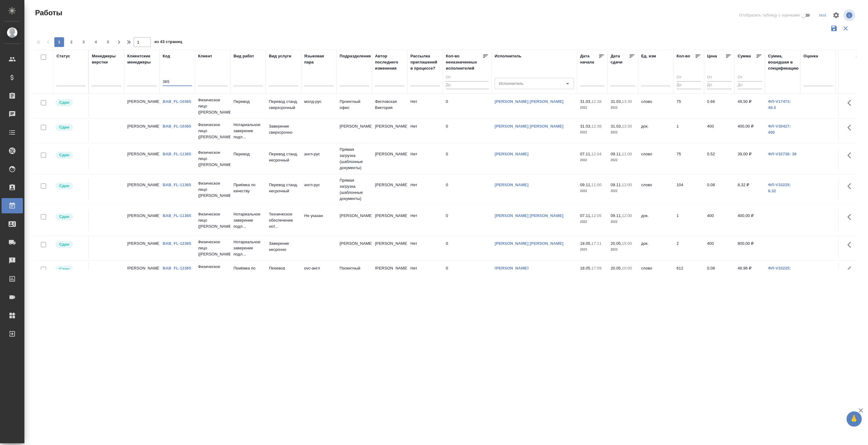  Describe the element at coordinates (750, 189) in the screenshot. I see `td: 8,32 ₽` at that location.